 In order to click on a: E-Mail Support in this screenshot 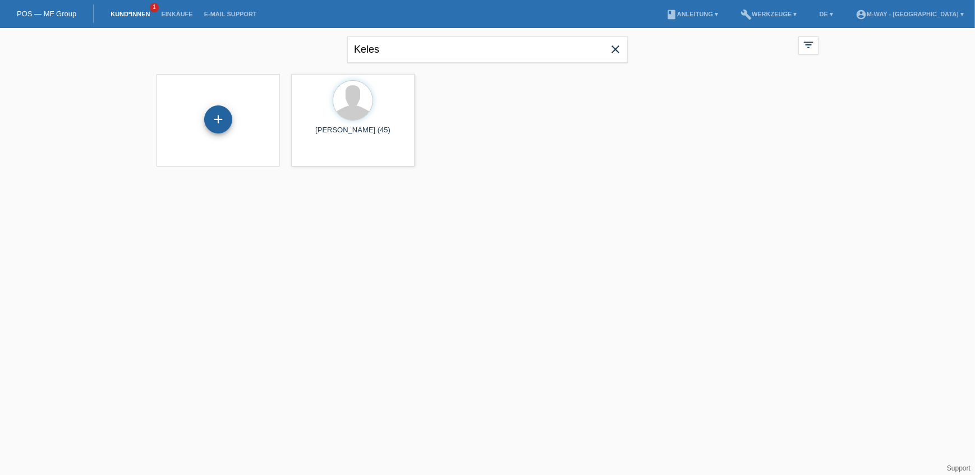, I will do `click(231, 14)`.